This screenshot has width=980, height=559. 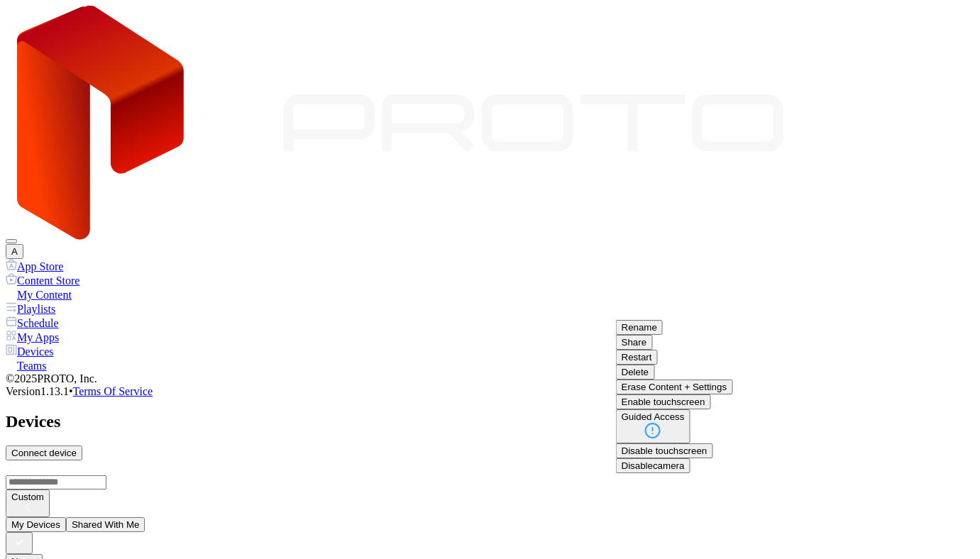 I want to click on div: App Store, so click(x=490, y=266).